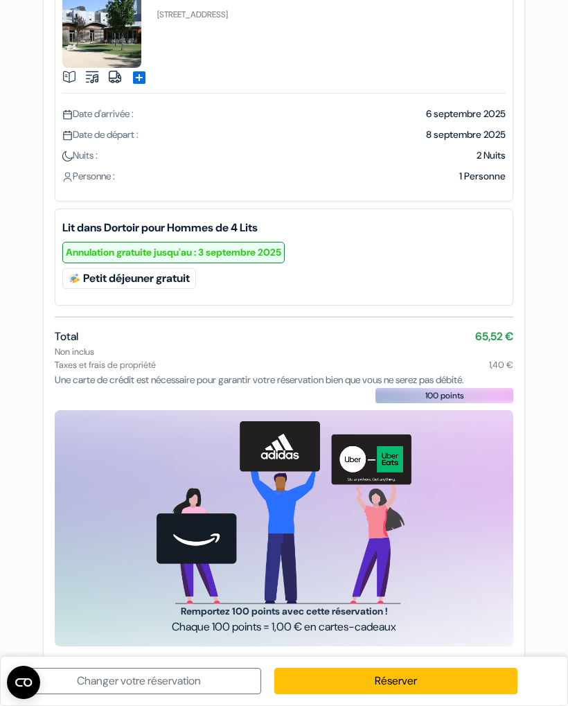 The width and height of the screenshot is (568, 706). What do you see at coordinates (259, 380) in the screenshot?
I see `span: Une carte de crédit est nécessaire pour garantir votre réservation bien que vous ne serez pas déb...` at bounding box center [259, 380].